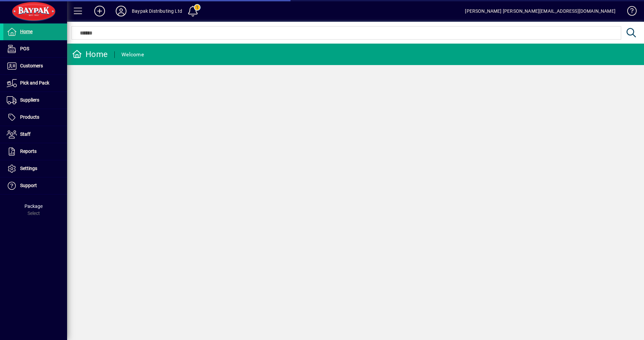  What do you see at coordinates (121, 11) in the screenshot?
I see `button: Profile` at bounding box center [121, 11].